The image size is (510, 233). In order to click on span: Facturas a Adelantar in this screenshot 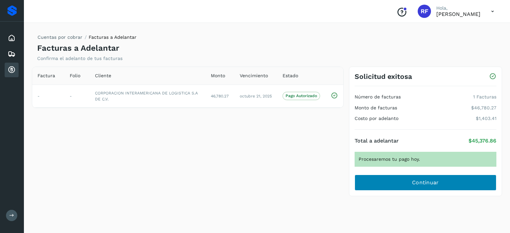, I will do `click(112, 37)`.